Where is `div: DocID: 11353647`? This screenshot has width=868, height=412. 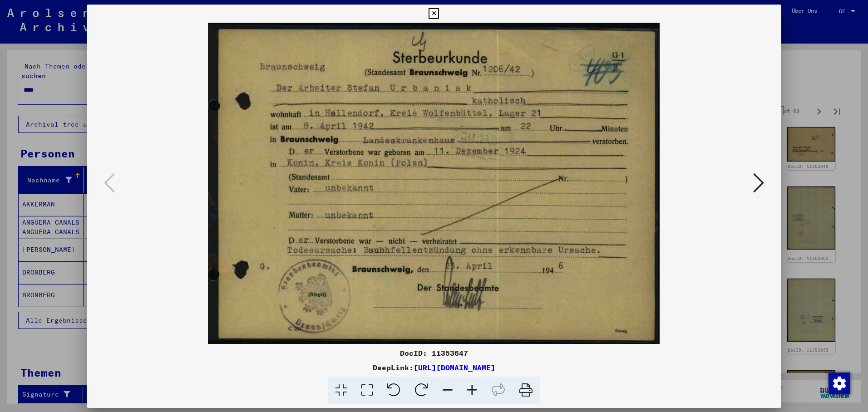 div: DocID: 11353647 is located at coordinates (434, 353).